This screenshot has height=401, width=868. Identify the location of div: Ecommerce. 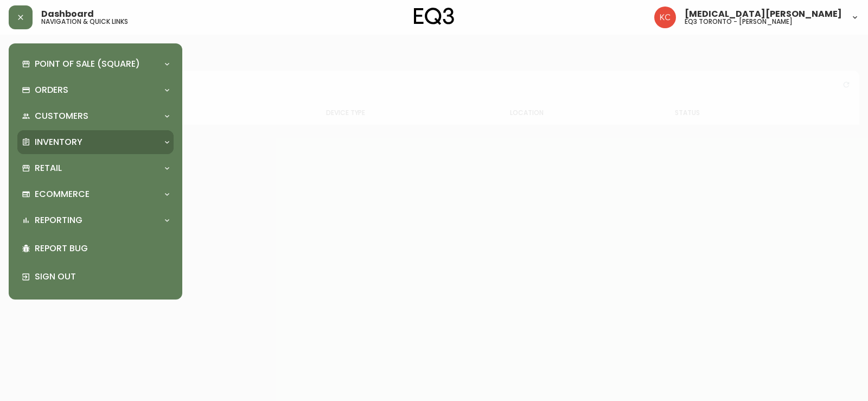
(95, 194).